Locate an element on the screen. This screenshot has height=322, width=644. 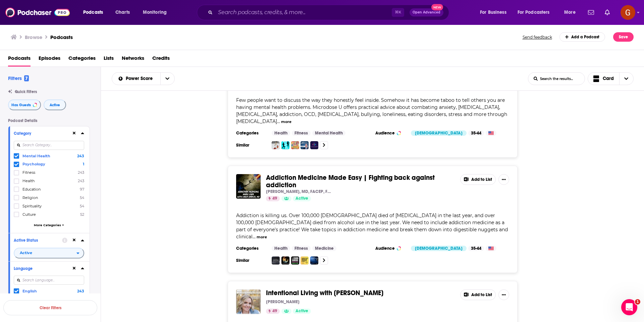
a: Chasing Heroine: Addiction Recovery and Sobriety is located at coordinates (285, 260).